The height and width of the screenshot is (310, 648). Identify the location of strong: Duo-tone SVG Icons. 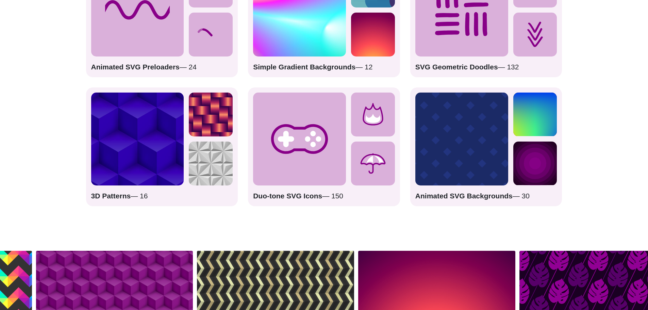
(288, 196).